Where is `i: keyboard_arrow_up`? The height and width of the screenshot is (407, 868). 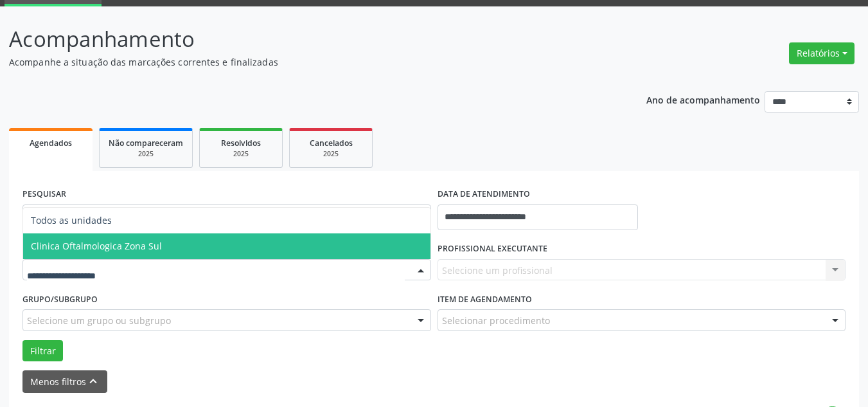 i: keyboard_arrow_up is located at coordinates (93, 381).